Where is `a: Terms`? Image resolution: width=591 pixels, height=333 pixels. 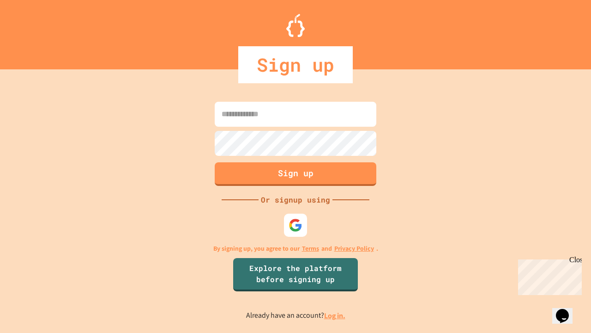 a: Terms is located at coordinates (310, 248).